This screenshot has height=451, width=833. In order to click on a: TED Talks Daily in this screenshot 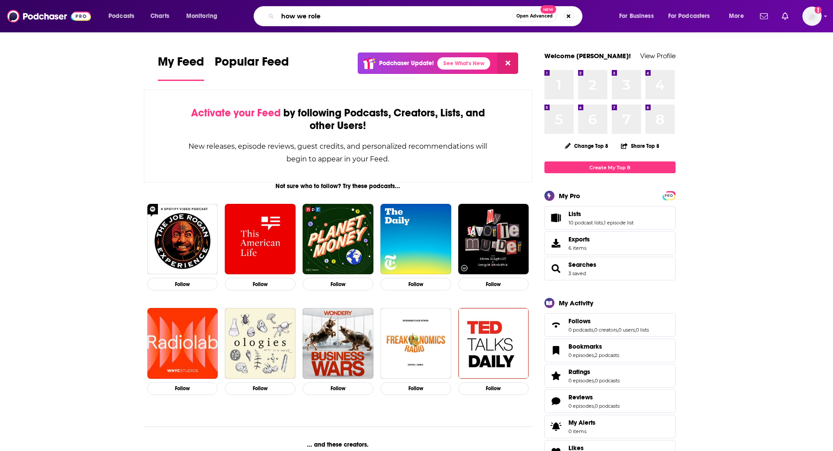, I will do `click(494, 343)`.